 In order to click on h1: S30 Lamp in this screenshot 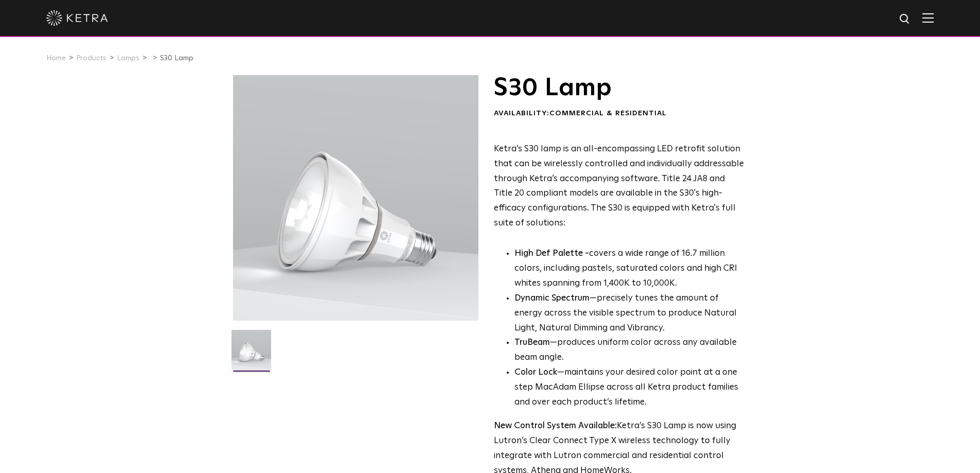, I will do `click(619, 88)`.